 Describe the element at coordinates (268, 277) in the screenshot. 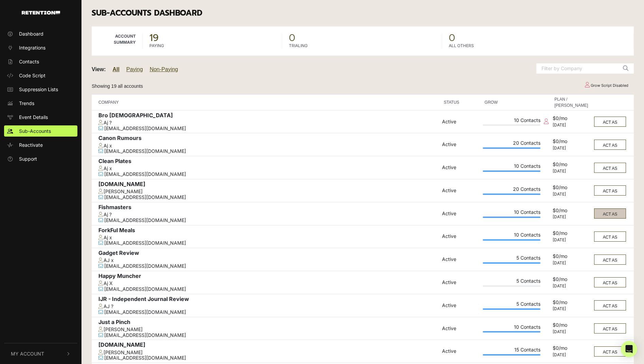

I see `div: Happy Muncher` at that location.